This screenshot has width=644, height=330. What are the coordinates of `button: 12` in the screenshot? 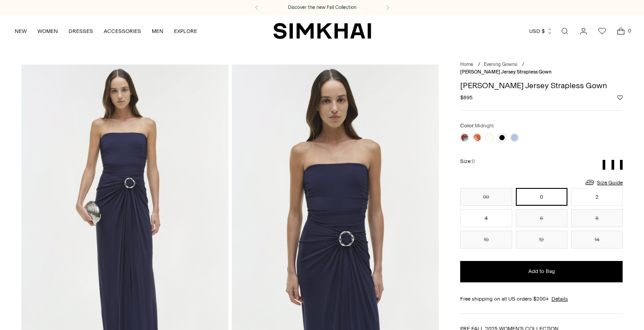 It's located at (542, 239).